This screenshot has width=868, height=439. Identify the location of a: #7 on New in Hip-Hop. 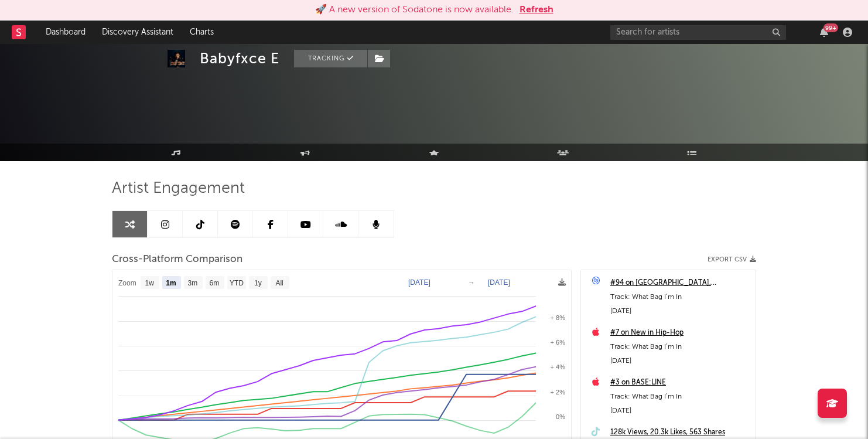
(680, 333).